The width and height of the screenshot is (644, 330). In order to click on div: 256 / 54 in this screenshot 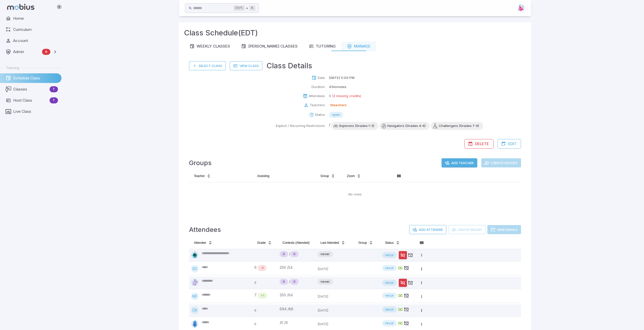, I will do `click(296, 268)`.